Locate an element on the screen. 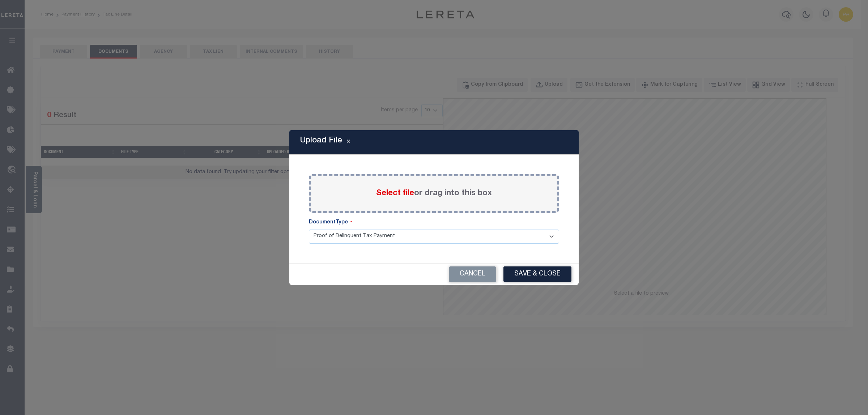 This screenshot has height=415, width=868. button: Save & Close is located at coordinates (538, 274).